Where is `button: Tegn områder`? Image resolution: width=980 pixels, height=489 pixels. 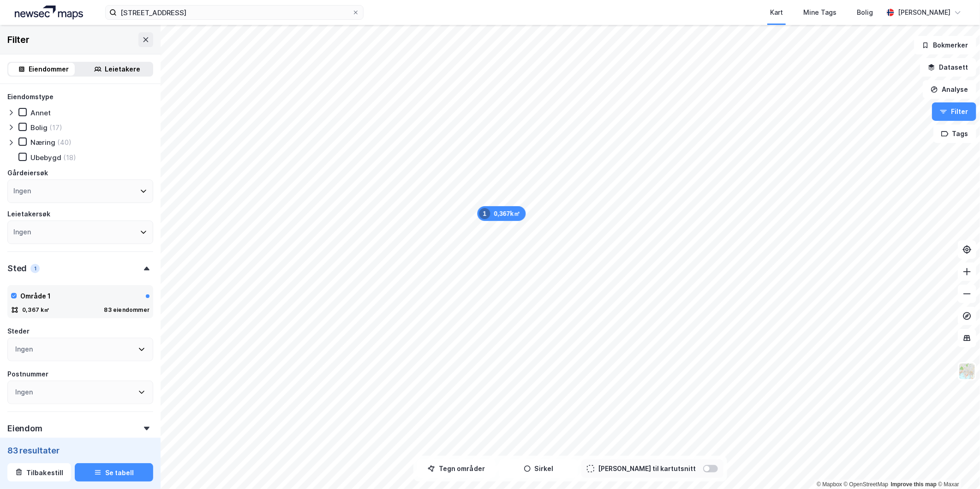
button: Tegn områder is located at coordinates (457, 469).